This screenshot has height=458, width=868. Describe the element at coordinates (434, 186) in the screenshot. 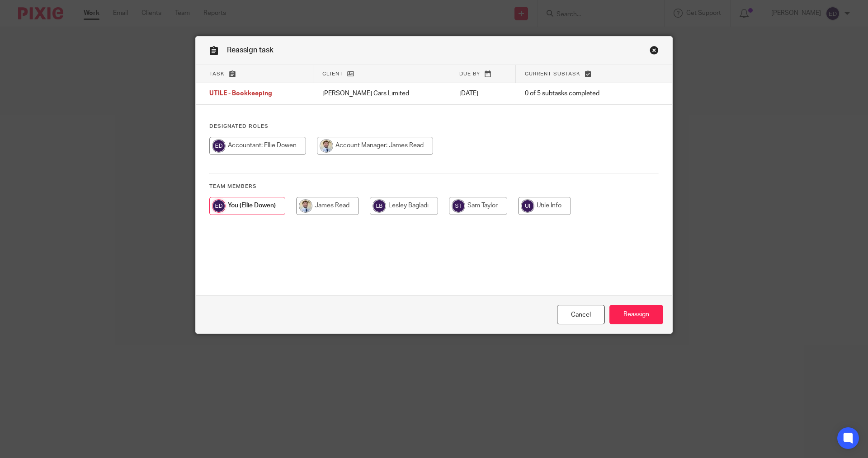

I see `h4: Team members` at that location.